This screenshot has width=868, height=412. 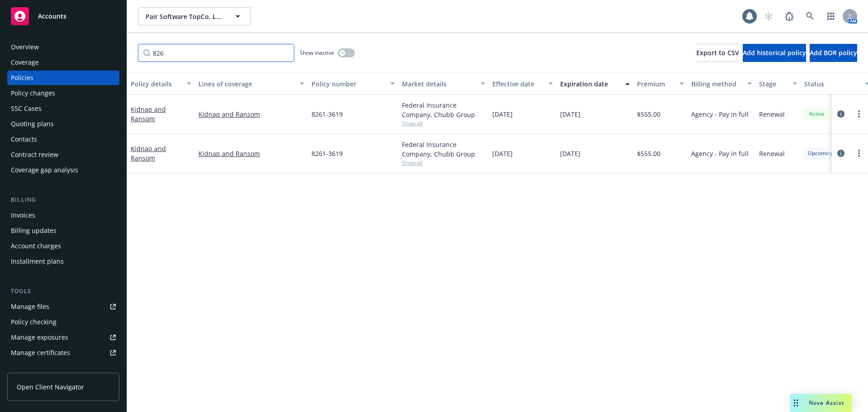 What do you see at coordinates (40, 353) in the screenshot?
I see `div: Manage certificates` at bounding box center [40, 353].